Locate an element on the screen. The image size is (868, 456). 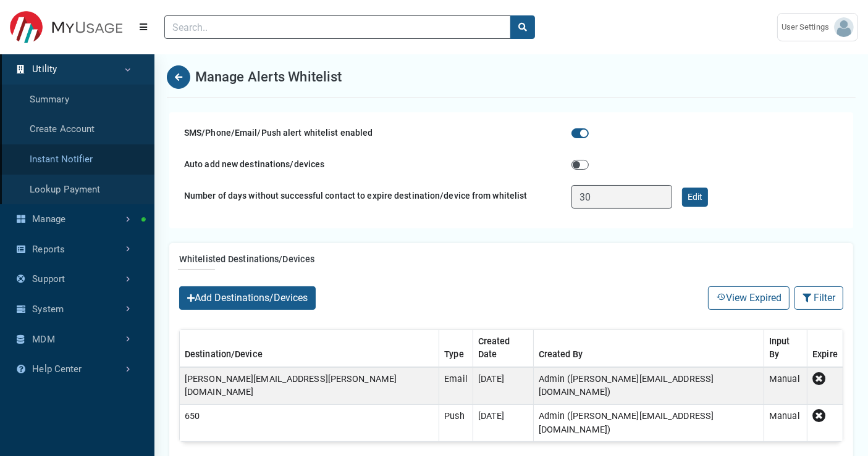
button: Menu is located at coordinates (143, 27).